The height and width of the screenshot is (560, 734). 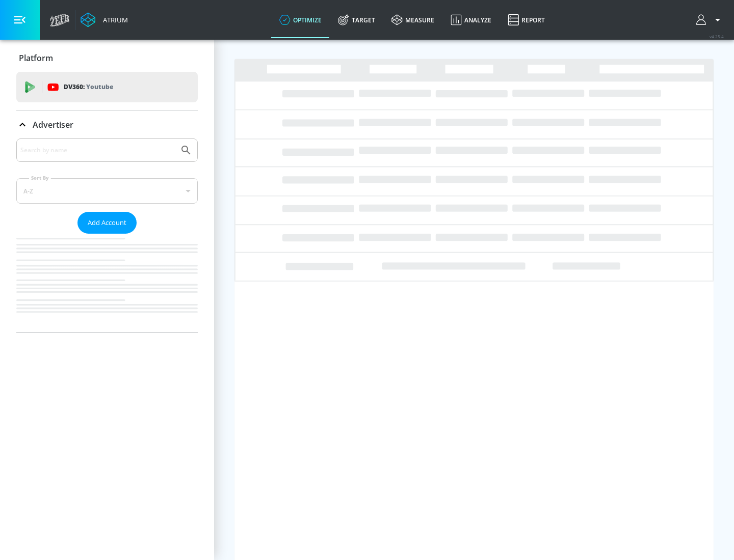 I want to click on a: measure, so click(x=413, y=20).